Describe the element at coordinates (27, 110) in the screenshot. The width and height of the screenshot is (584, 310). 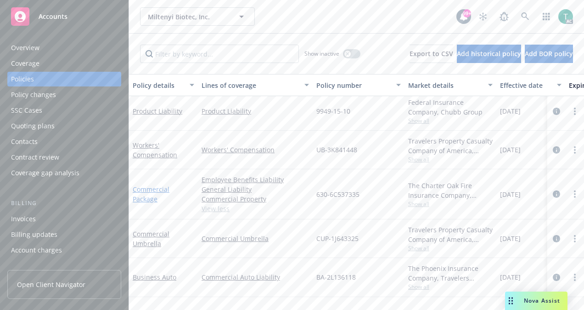
I see `div: SSC Cases` at that location.